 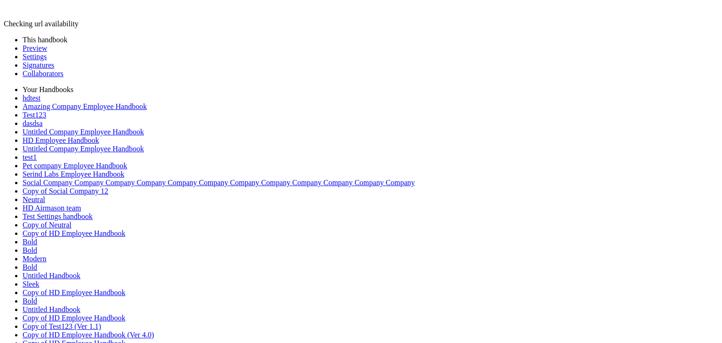 What do you see at coordinates (39, 65) in the screenshot?
I see `a: Signatures` at bounding box center [39, 65].